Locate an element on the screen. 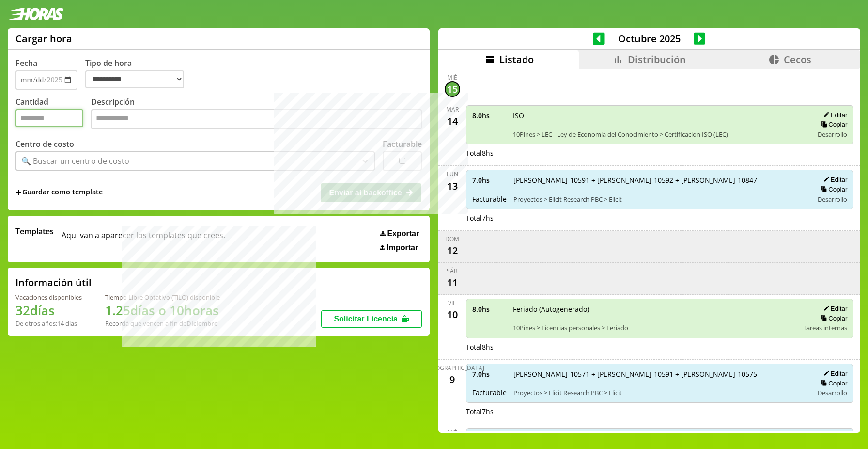  span: Exportar is located at coordinates (403, 234).